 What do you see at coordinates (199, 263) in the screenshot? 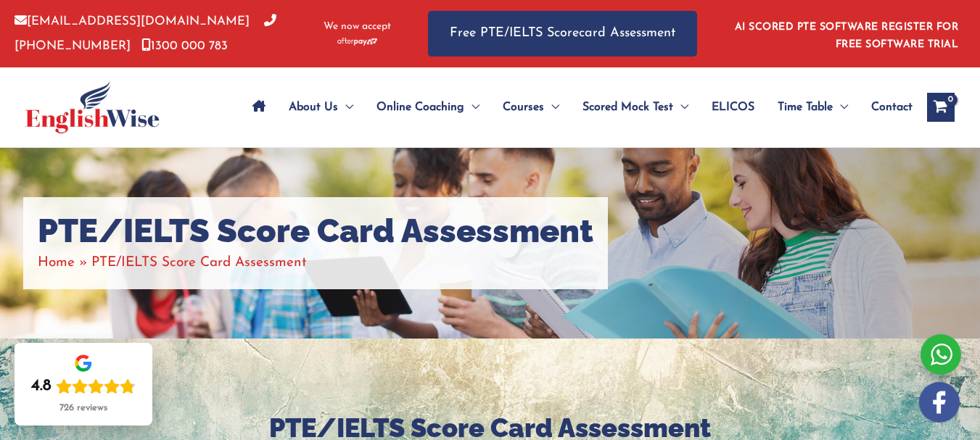
I see `span: PTE/IELTS Score Card Assessment` at bounding box center [199, 263].